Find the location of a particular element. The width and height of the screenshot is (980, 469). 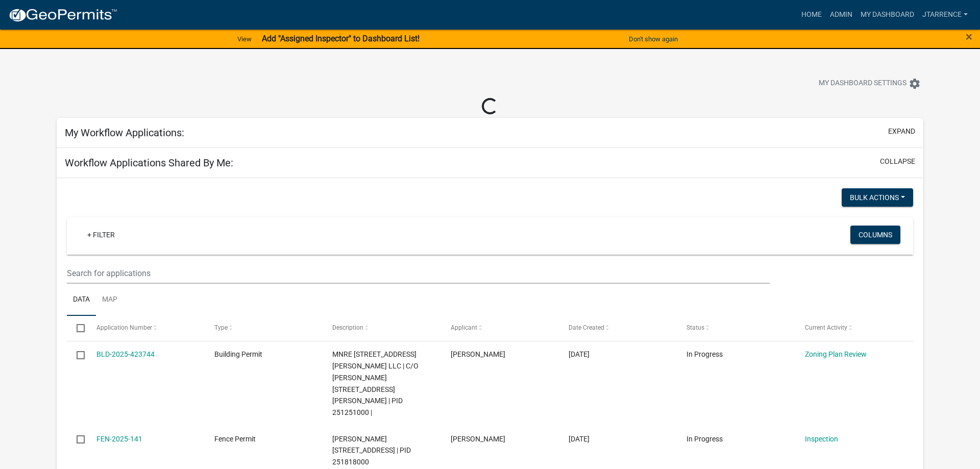

datatable-header-cell: Status is located at coordinates (735, 328).